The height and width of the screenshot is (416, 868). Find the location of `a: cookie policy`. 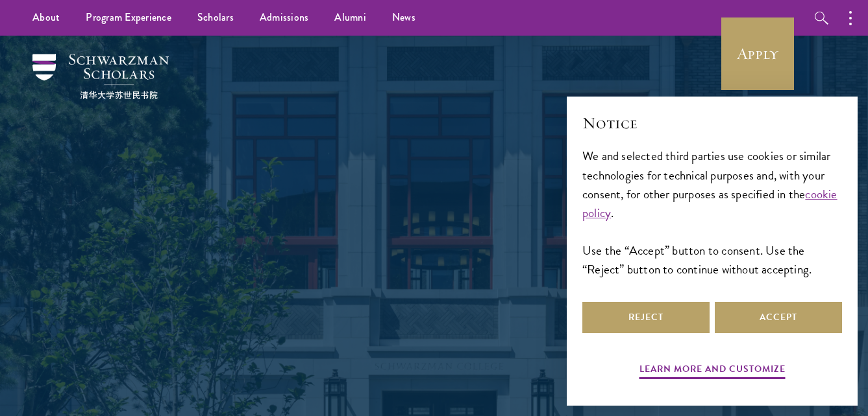

a: cookie policy is located at coordinates (709, 204).